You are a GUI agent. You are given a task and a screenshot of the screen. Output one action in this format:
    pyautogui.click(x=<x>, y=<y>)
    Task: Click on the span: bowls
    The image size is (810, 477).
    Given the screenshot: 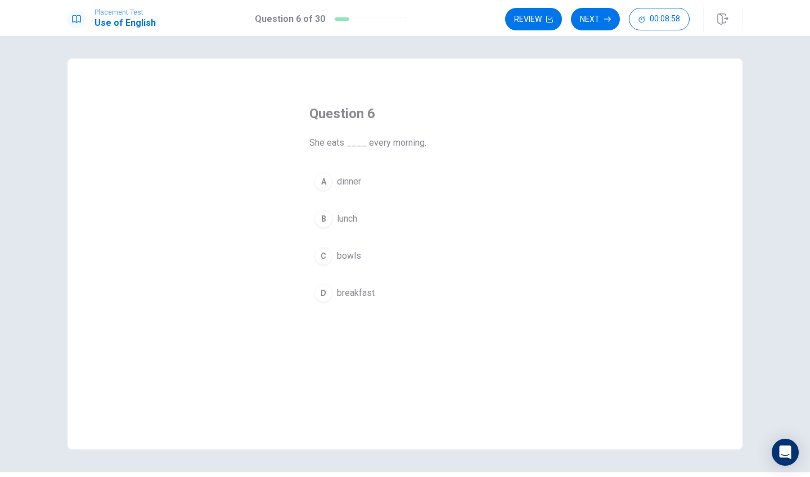 What is the action you would take?
    pyautogui.click(x=349, y=256)
    